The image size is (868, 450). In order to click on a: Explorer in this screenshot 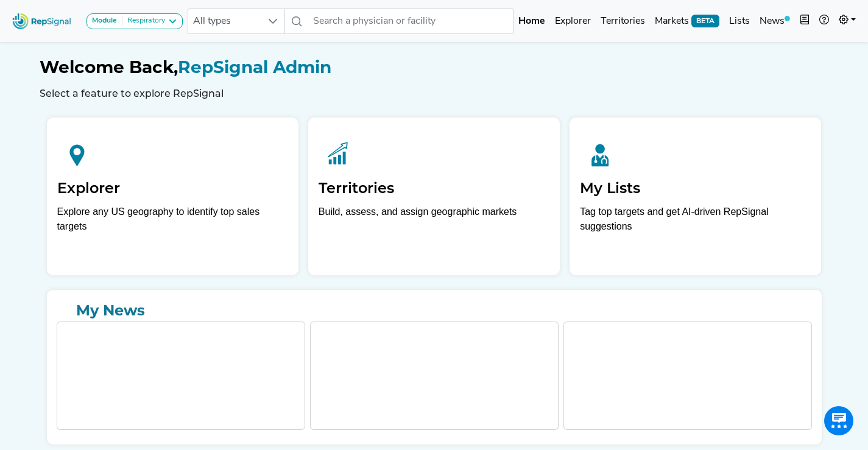, I will do `click(572, 21)`.